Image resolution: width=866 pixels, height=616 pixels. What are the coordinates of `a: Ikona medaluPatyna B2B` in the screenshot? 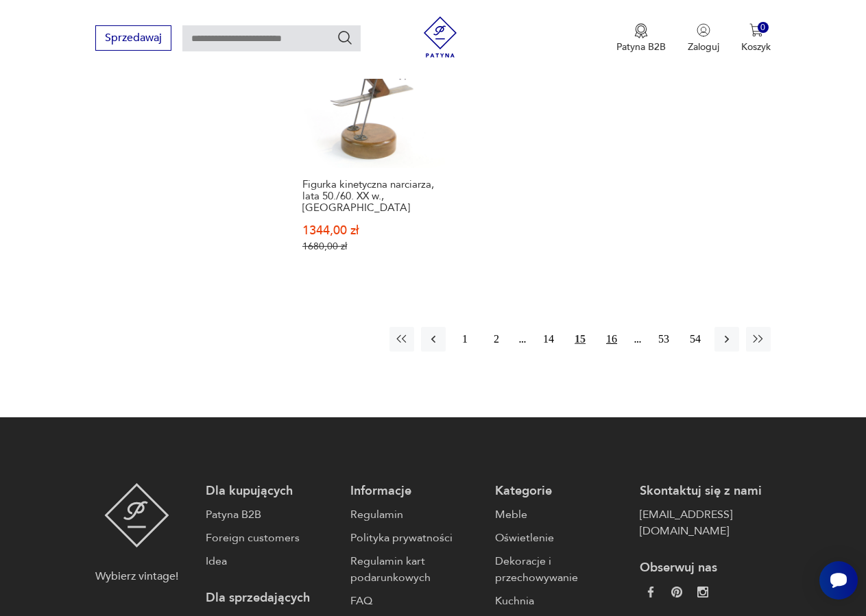 It's located at (641, 39).